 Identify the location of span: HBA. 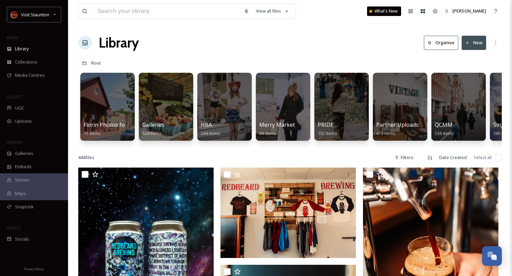
(206, 125).